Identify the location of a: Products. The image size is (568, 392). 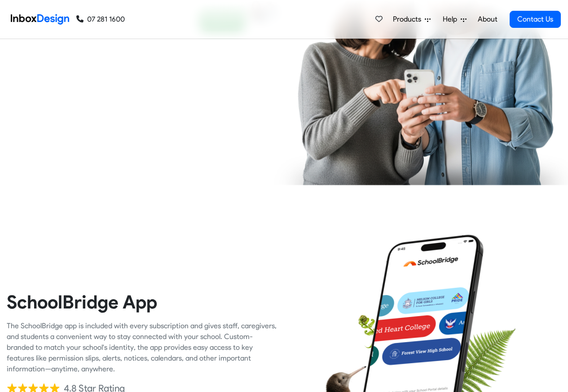
(412, 19).